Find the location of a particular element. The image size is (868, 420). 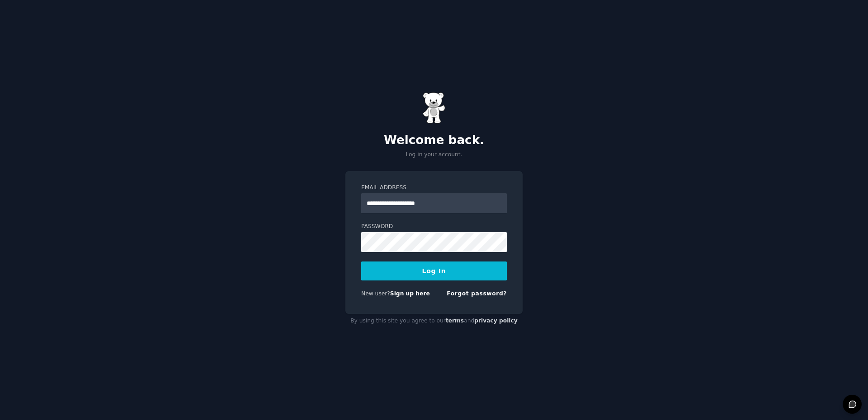

a: privacy policy is located at coordinates (496, 321).